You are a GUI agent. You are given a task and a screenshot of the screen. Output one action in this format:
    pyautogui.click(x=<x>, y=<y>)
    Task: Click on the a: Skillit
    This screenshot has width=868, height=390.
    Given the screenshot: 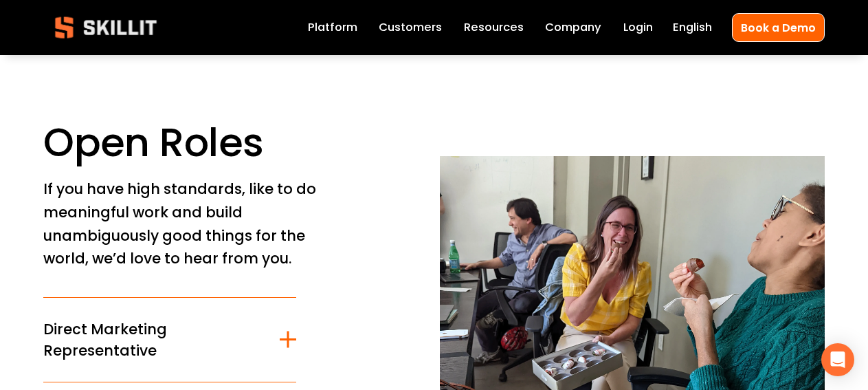 What is the action you would take?
    pyautogui.click(x=106, y=27)
    